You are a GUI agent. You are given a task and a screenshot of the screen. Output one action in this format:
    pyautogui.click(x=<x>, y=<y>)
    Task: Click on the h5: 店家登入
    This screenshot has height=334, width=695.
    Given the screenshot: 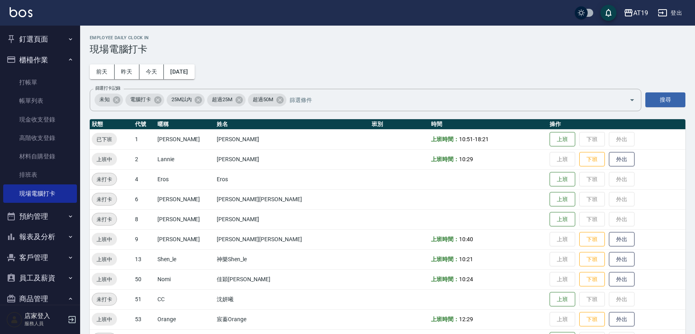 What is the action you would take?
    pyautogui.click(x=45, y=316)
    